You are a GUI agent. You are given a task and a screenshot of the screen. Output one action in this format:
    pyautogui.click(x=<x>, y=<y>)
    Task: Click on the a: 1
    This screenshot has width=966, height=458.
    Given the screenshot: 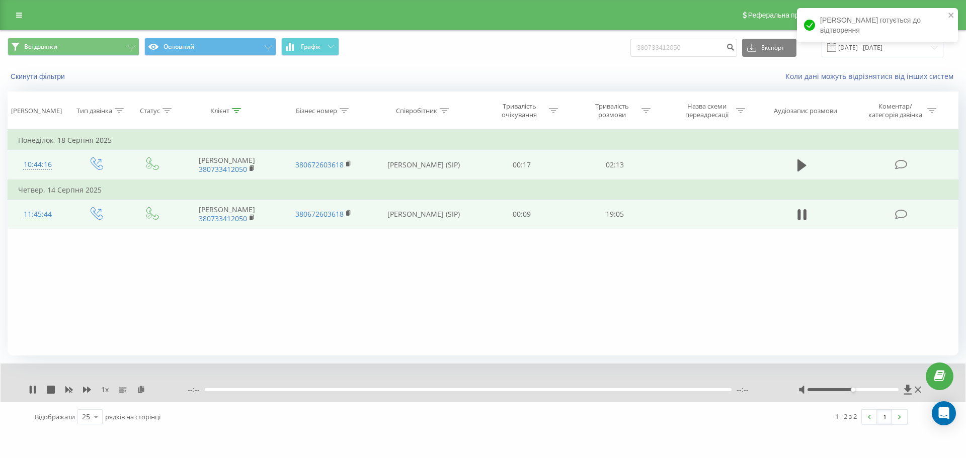 What is the action you would take?
    pyautogui.click(x=884, y=417)
    